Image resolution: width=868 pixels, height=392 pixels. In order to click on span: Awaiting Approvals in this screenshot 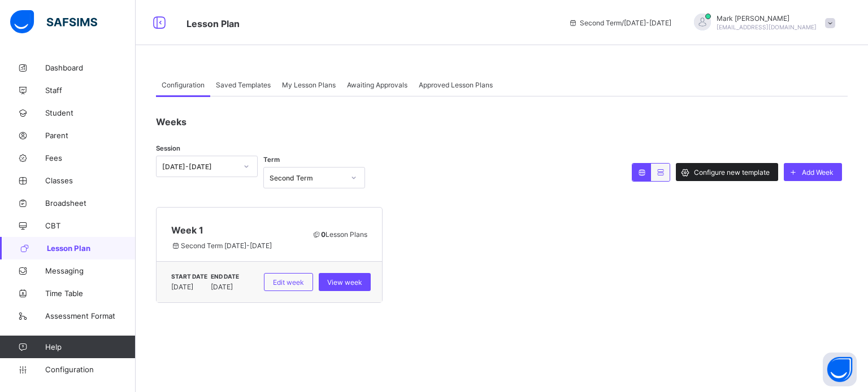, I will do `click(377, 85)`.